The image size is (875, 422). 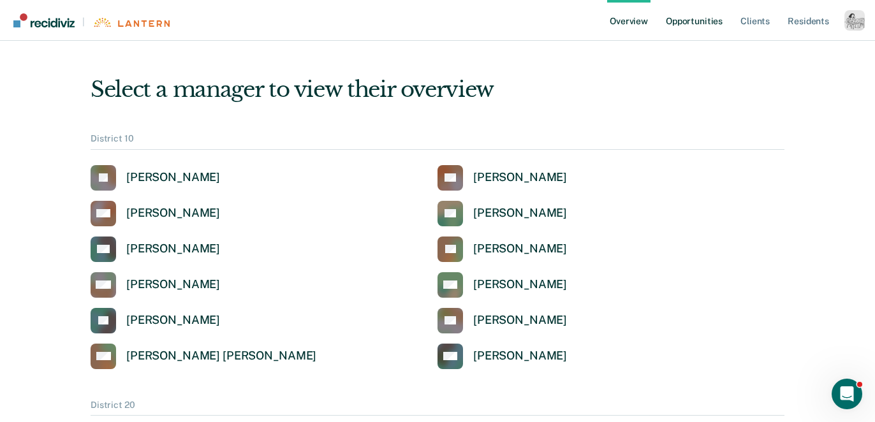 What do you see at coordinates (131, 22) in the screenshot?
I see `img: Lantern` at bounding box center [131, 22].